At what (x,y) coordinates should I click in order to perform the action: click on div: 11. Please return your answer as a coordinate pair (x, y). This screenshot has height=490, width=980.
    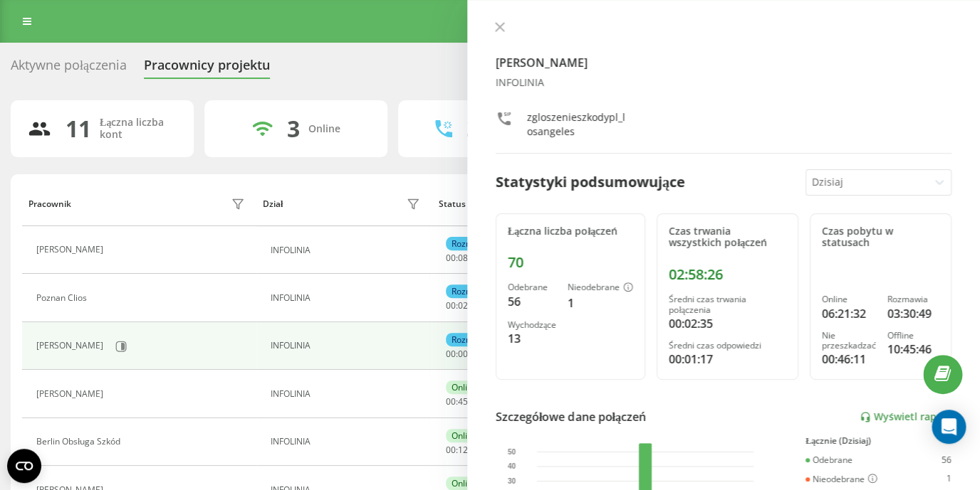
    Looking at the image, I should click on (78, 129).